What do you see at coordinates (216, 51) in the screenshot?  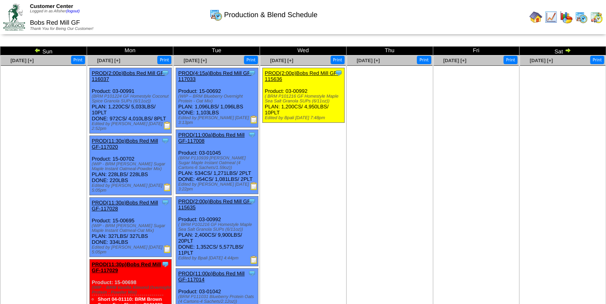 I see `td: Tue` at bounding box center [216, 51].